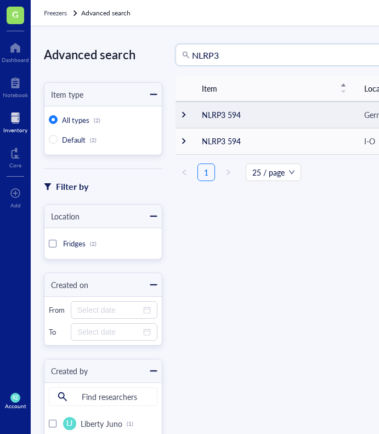  Describe the element at coordinates (206, 172) in the screenshot. I see `li: 1` at that location.